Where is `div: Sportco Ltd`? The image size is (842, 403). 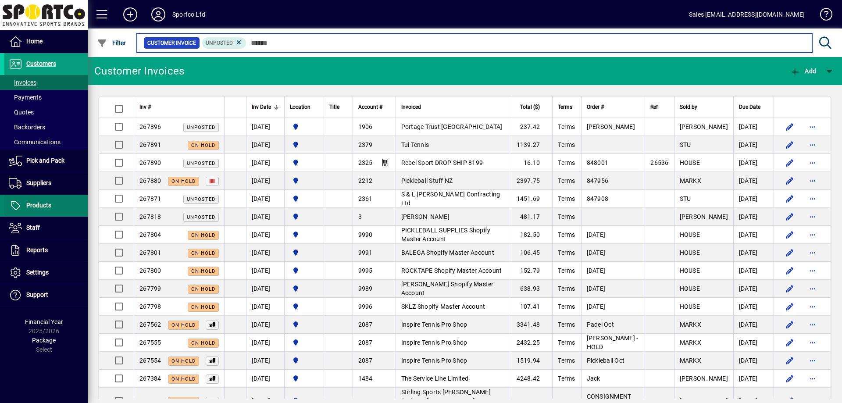 div: Sportco Ltd is located at coordinates (189, 14).